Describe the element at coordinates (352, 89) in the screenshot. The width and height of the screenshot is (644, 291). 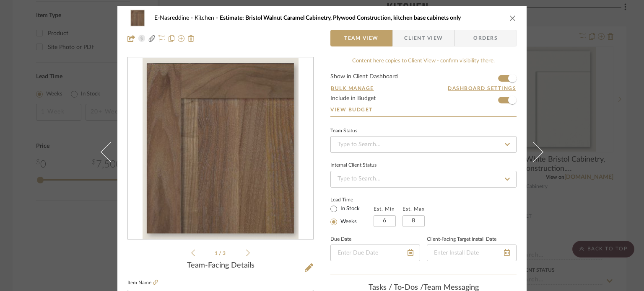
I see `button: Bulk Manage` at that location.